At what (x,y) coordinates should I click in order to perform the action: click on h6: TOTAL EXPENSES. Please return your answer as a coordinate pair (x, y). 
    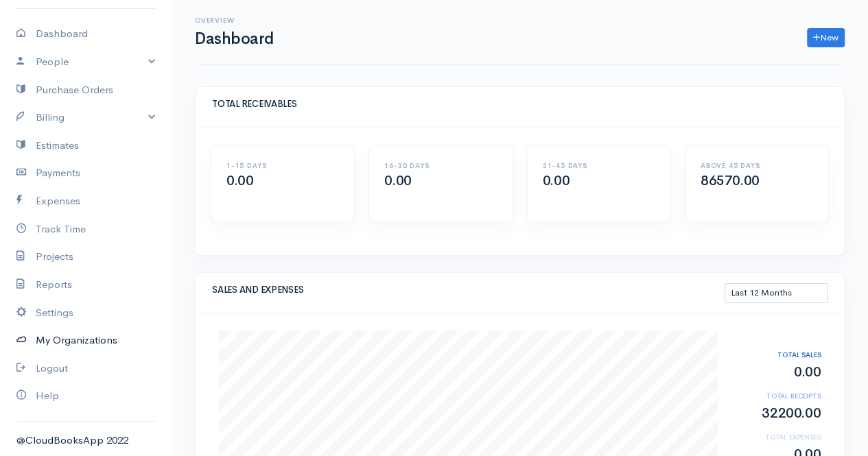
    Looking at the image, I should click on (776, 437).